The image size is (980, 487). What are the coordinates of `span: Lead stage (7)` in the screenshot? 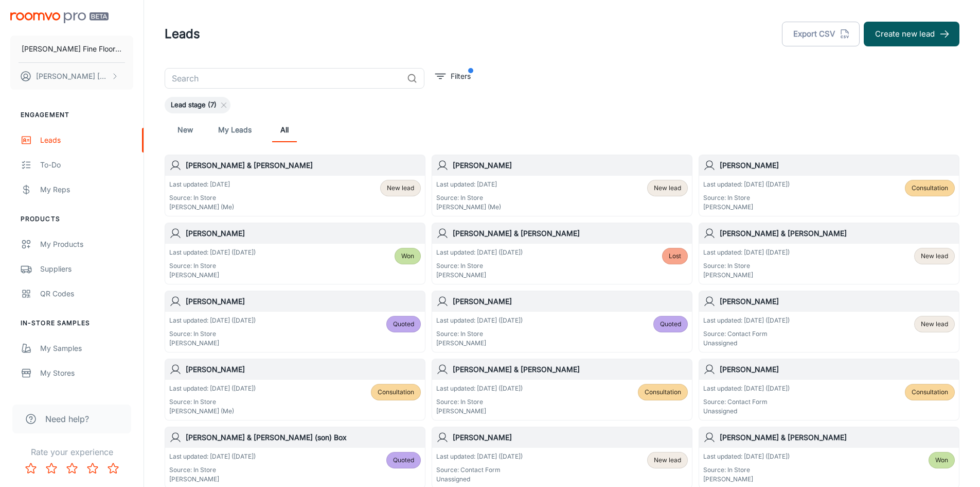 It's located at (194, 105).